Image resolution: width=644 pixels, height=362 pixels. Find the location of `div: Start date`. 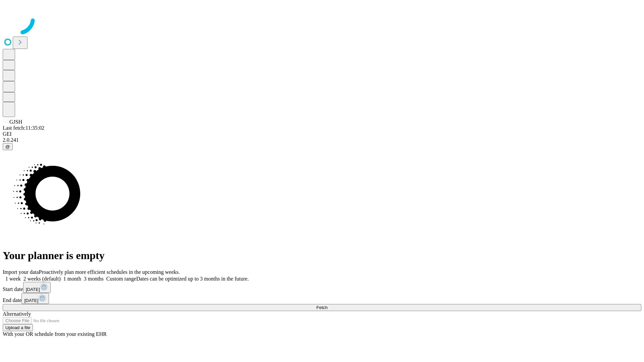

div: Start date is located at coordinates (322, 287).